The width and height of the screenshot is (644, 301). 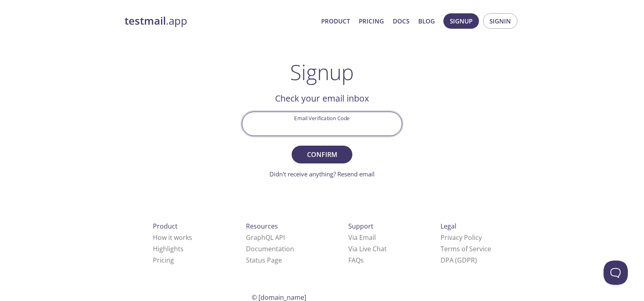 What do you see at coordinates (448, 226) in the screenshot?
I see `span: Legal` at bounding box center [448, 226].